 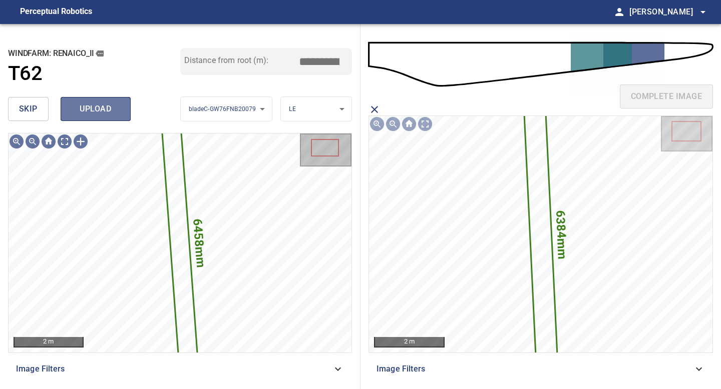 I want to click on img: Go home, so click(x=409, y=124).